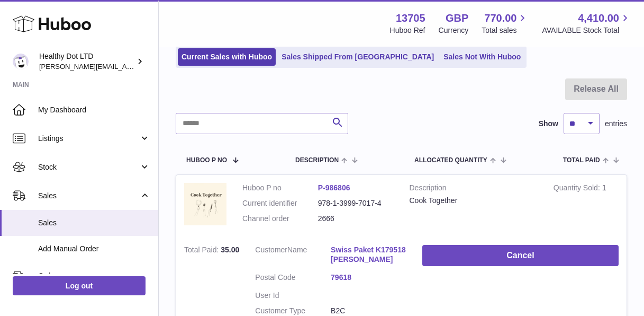 The width and height of the screenshot is (644, 316). Describe the element at coordinates (356, 218) in the screenshot. I see `dd: 2666` at that location.